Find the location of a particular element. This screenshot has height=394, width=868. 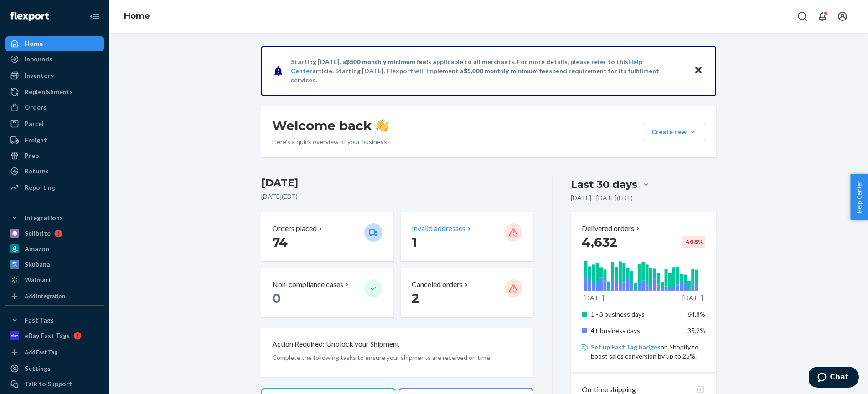

a: Skubana is located at coordinates (55, 265).